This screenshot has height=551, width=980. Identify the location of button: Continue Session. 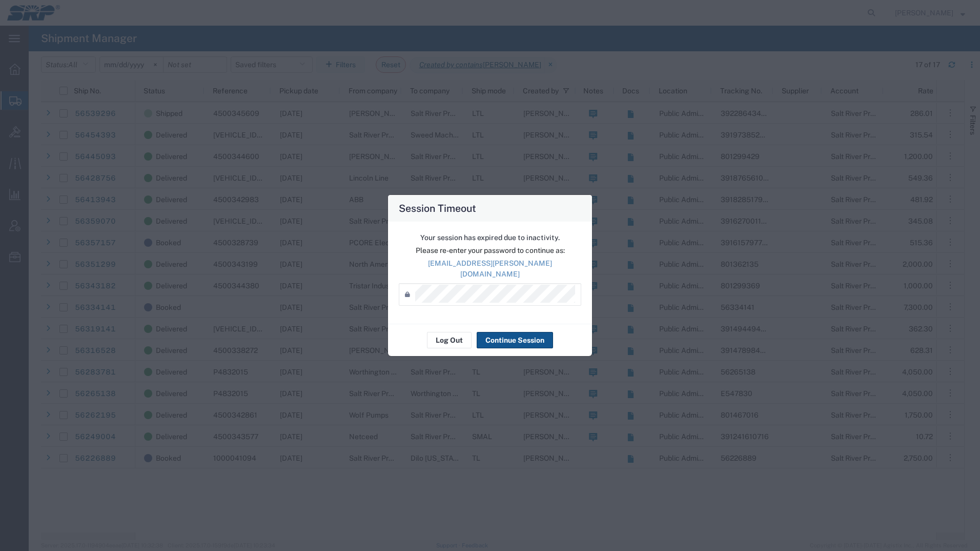
(514, 340).